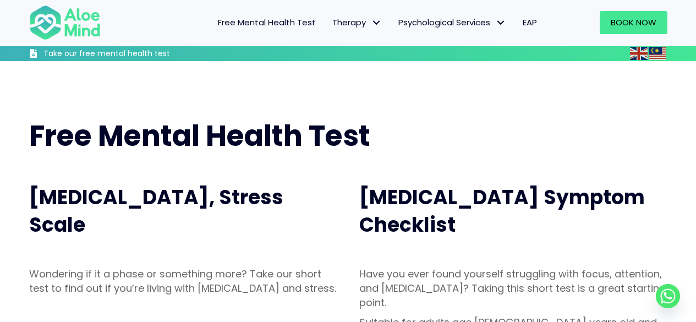  What do you see at coordinates (640, 53) in the screenshot?
I see `a: English` at bounding box center [640, 53].